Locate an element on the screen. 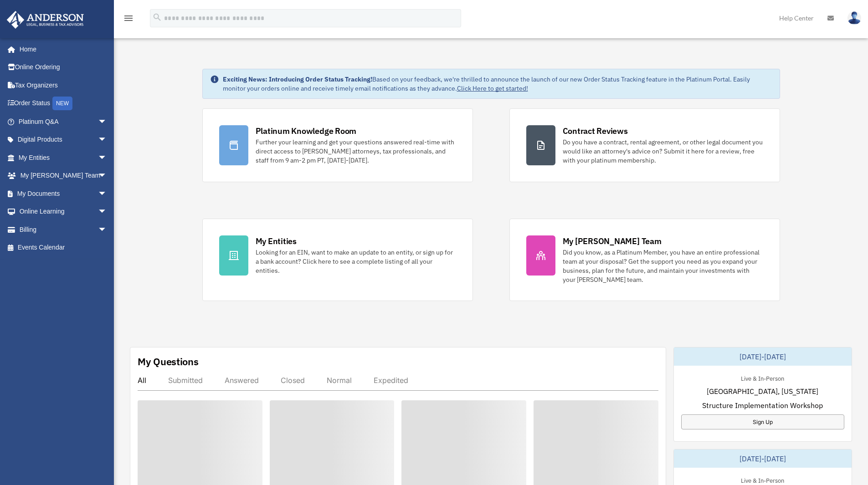 This screenshot has height=485, width=868. div: Expedited is located at coordinates (391, 381).